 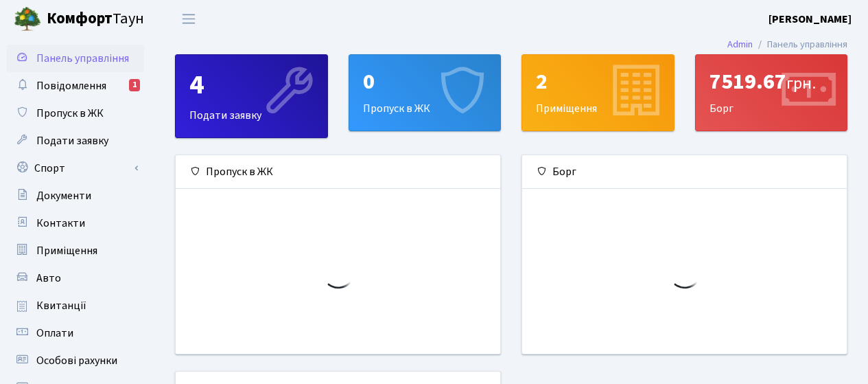 What do you see at coordinates (787, 44) in the screenshot?
I see `nav: breadcrumb` at bounding box center [787, 44].